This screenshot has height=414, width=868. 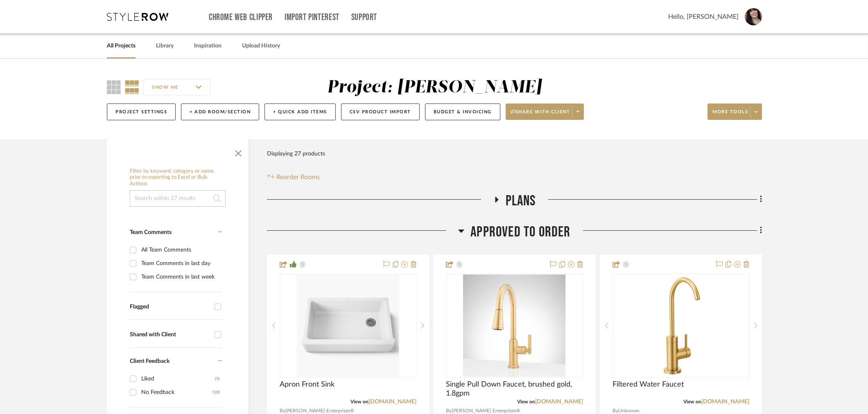 What do you see at coordinates (293, 177) in the screenshot?
I see `button: Reorder Rooms` at bounding box center [293, 177].